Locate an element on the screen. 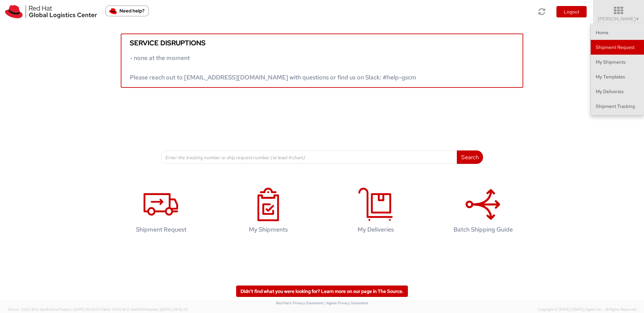 This screenshot has width=644, height=313. button: Logout is located at coordinates (571, 12).